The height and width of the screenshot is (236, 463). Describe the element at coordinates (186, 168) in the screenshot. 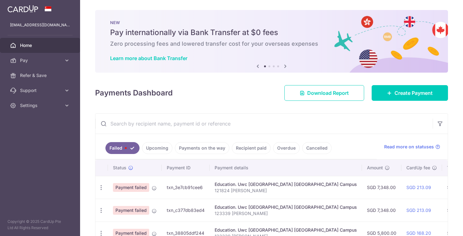

I see `th: Payment ID` at that location.